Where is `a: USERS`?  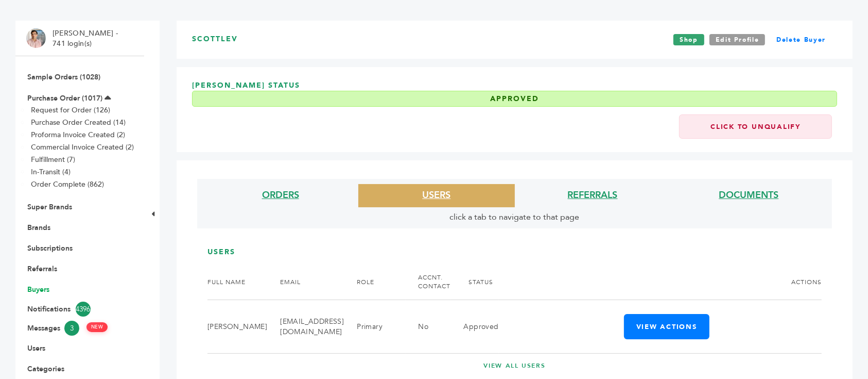
a: USERS is located at coordinates (436, 195).